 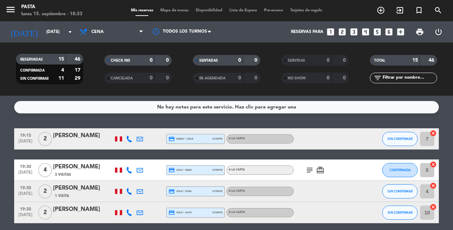 I want to click on span: SENTADAS, so click(x=209, y=61).